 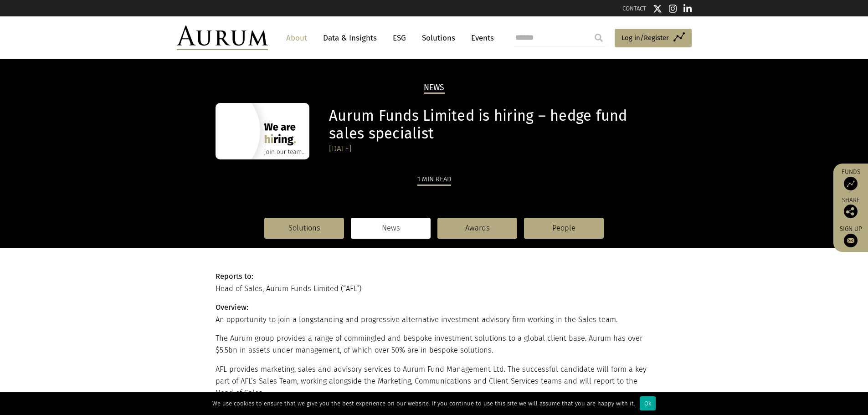 I want to click on div: 1 min read, so click(x=434, y=180).